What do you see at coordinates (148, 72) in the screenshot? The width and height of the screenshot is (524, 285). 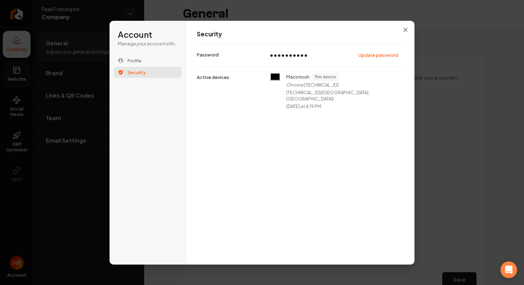 I see `button: Security` at bounding box center [148, 72].